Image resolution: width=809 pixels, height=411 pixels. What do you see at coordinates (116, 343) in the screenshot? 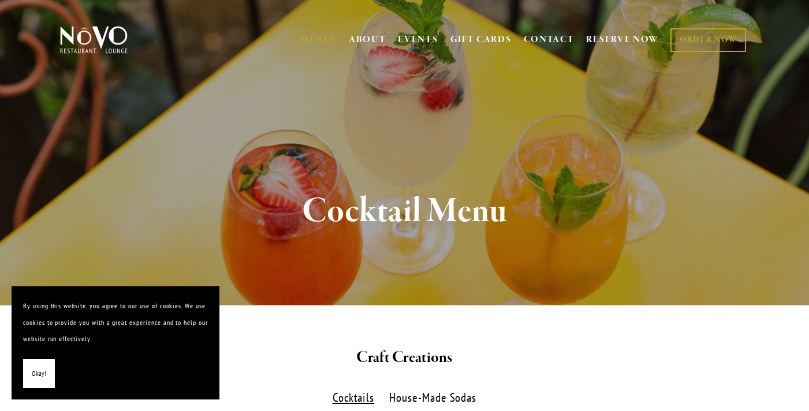
I see `section: Cookie banner` at bounding box center [116, 343].